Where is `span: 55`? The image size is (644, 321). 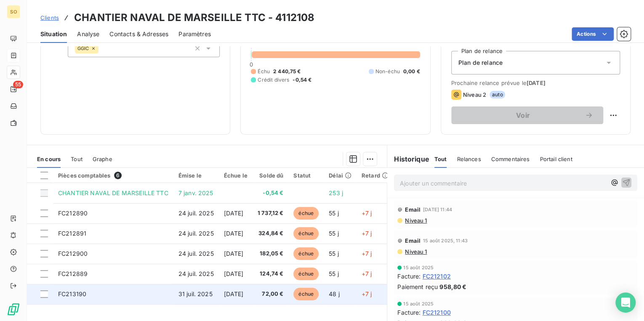 span: 55 is located at coordinates (18, 85).